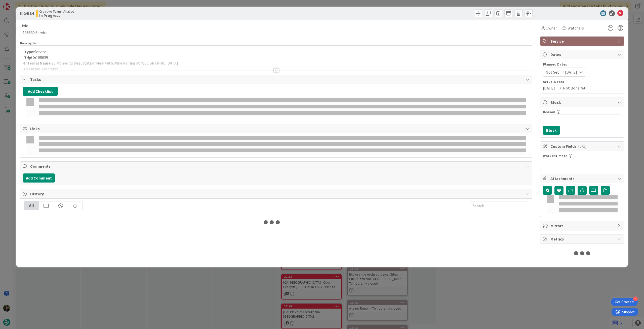 The height and width of the screenshot is (329, 644). Describe the element at coordinates (499, 206) in the screenshot. I see `input: Search...` at that location.